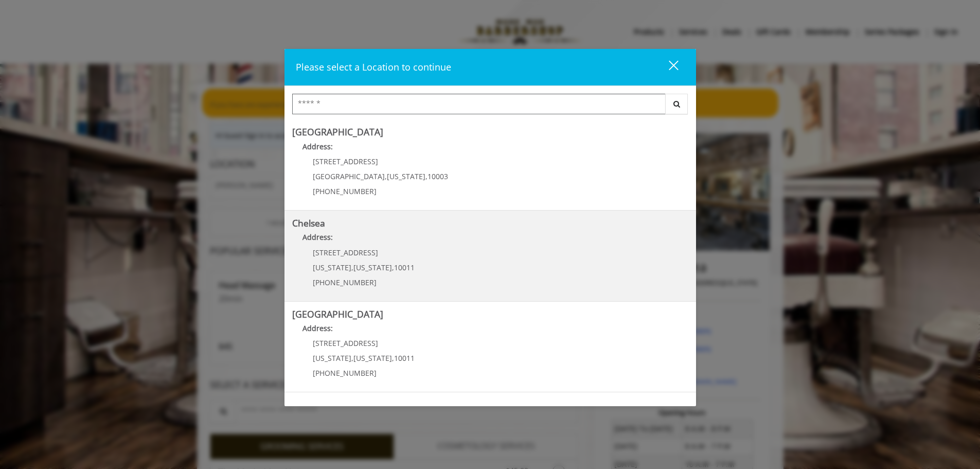 The image size is (980, 469). I want to click on div: close dialog, so click(668, 68).